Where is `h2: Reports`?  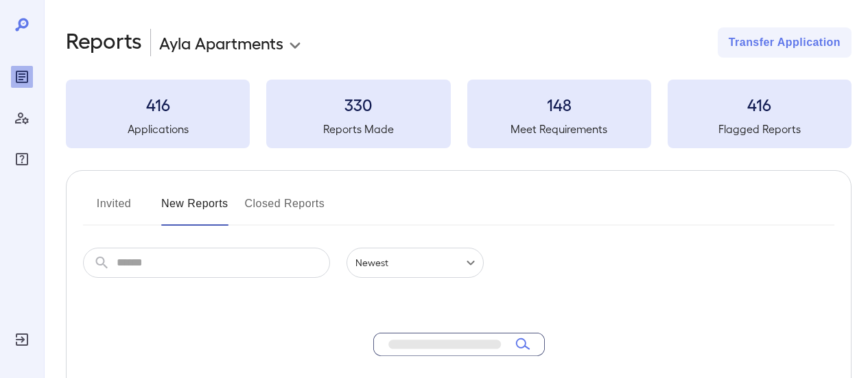 h2: Reports is located at coordinates (103, 42).